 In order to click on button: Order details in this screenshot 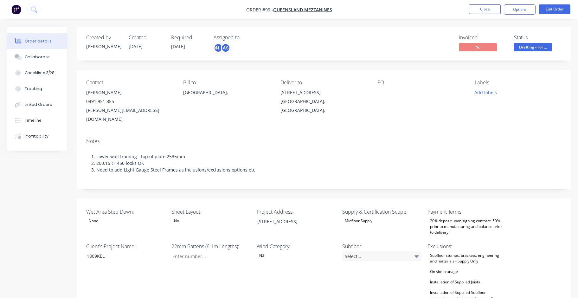, I will do `click(37, 41)`.